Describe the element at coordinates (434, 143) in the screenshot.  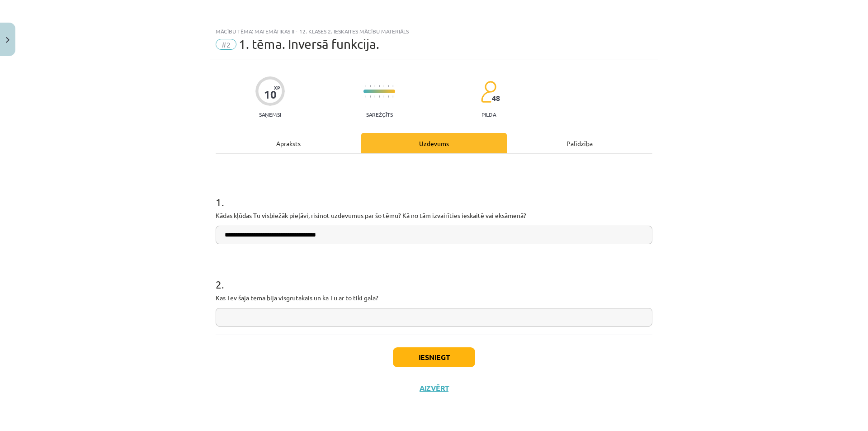
I see `div: Uzdevums` at that location.